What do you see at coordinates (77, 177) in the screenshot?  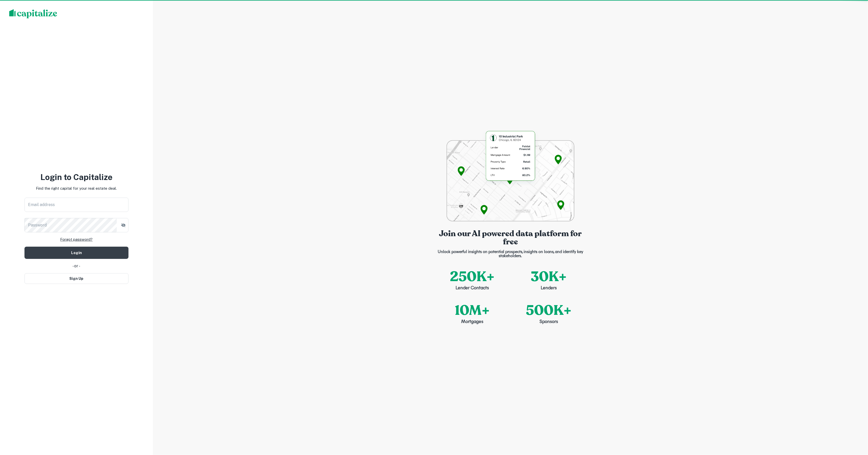 I see `h3: Login to Capitalize` at bounding box center [77, 177].